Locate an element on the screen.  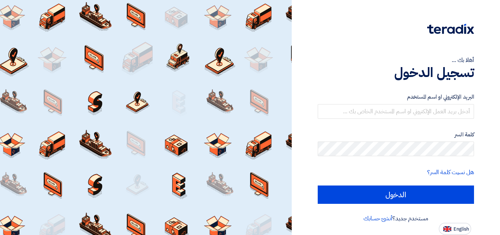
h1: تسجيل الدخول is located at coordinates (396, 72).